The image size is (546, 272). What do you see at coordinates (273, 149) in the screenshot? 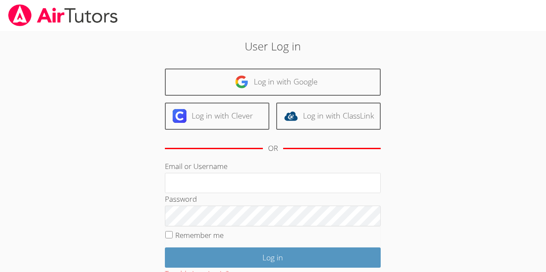
I see `div: OR` at bounding box center [273, 149].